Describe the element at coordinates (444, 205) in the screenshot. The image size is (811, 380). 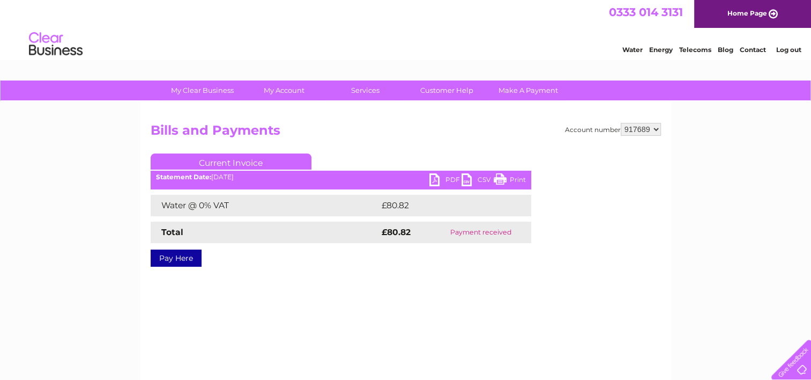
I see `td: £80.82` at that location.